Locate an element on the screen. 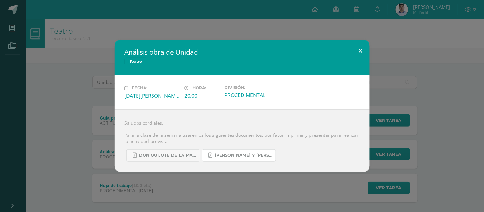 The image size is (484, 212). button: Close (Esc) is located at coordinates (361, 51).